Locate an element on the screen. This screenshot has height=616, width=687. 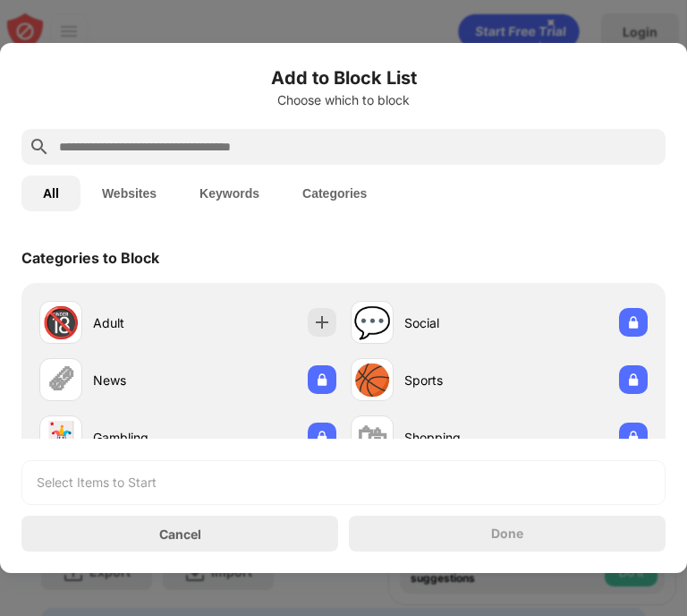
button: All is located at coordinates (51, 194).